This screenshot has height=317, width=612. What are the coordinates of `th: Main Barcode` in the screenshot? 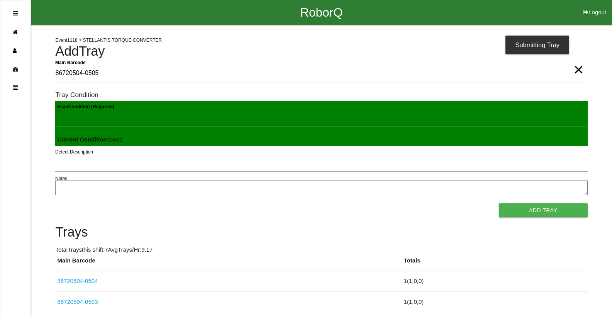 It's located at (228, 263).